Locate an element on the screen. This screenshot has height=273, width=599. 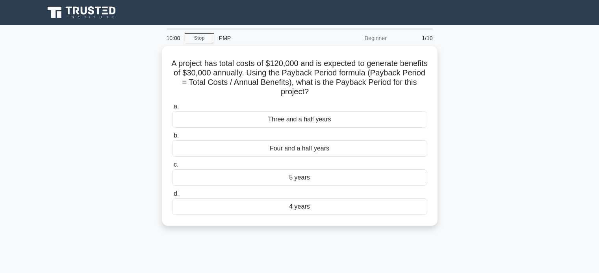
div: 10:00 is located at coordinates (173, 38).